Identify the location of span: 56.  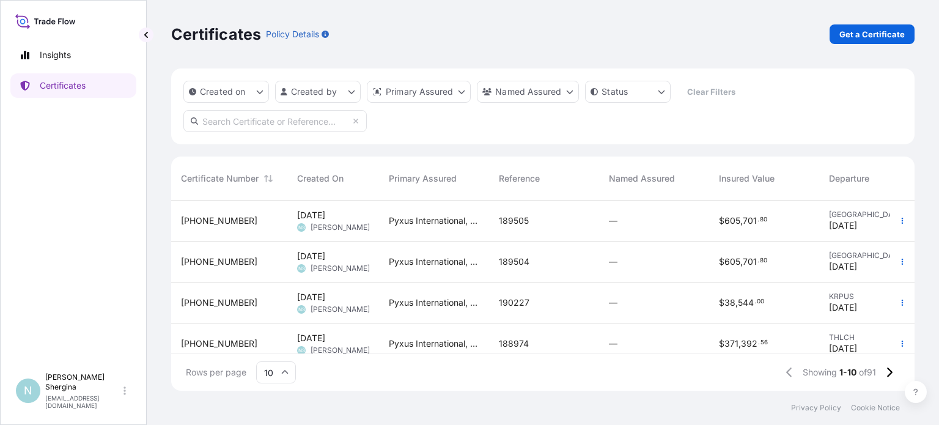
(764, 342).